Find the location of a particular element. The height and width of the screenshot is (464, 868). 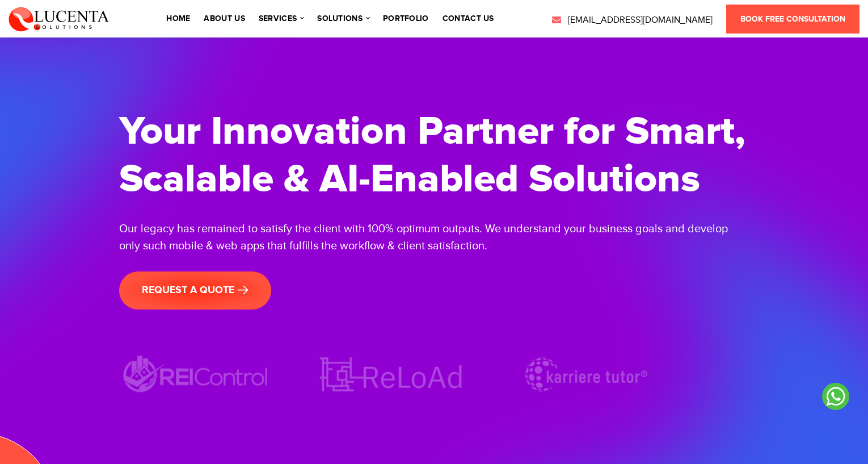

a: About Us is located at coordinates (224, 19).